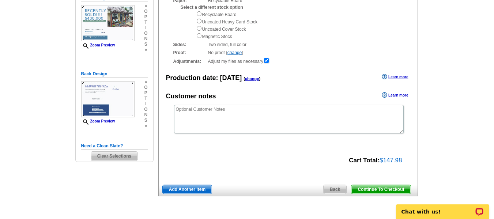 The image size is (494, 219). What do you see at coordinates (46, 16) in the screenshot?
I see `p: Chat with us!` at bounding box center [46, 16].